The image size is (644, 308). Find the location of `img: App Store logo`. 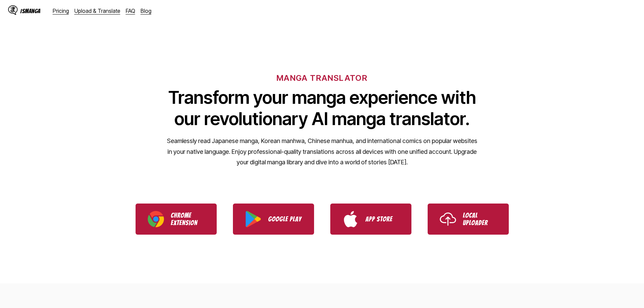

img: App Store logo is located at coordinates (351, 219).